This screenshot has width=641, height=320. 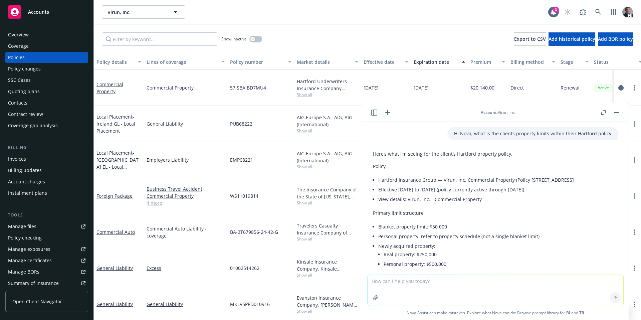 What do you see at coordinates (324, 62) in the screenshot?
I see `div: Market details` at bounding box center [324, 62].